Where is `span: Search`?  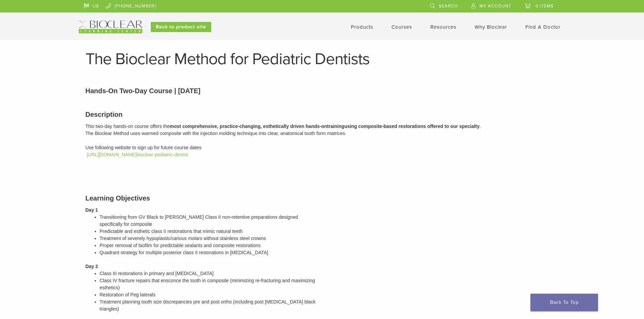 span: Search is located at coordinates (448, 6).